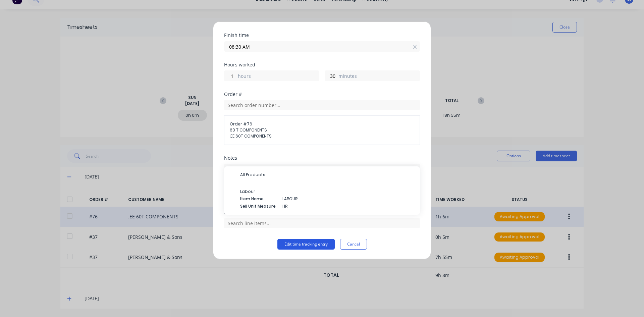 Image resolution: width=644 pixels, height=317 pixels. Describe the element at coordinates (322, 124) in the screenshot. I see `span: Order # 76` at that location.